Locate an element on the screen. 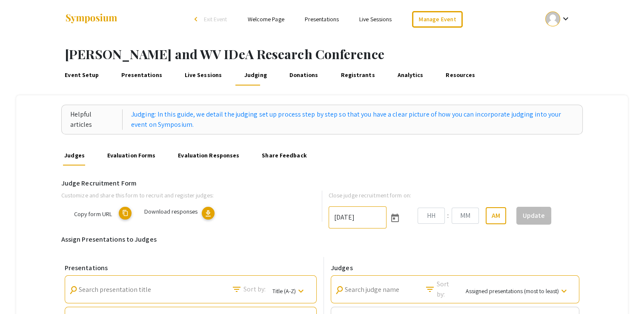 Image resolution: width=644 pixels, height=314 pixels. span: download is located at coordinates (208, 214).